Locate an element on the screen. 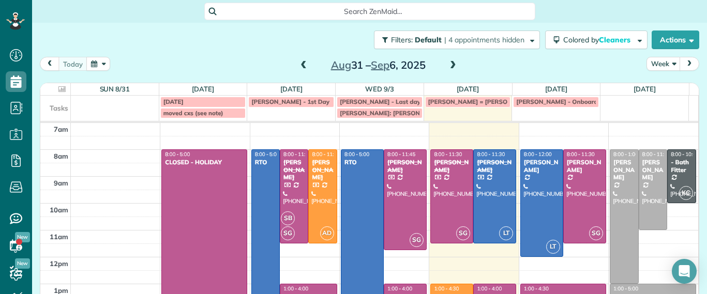  span: 8:00 - 1:00 is located at coordinates (626, 154).